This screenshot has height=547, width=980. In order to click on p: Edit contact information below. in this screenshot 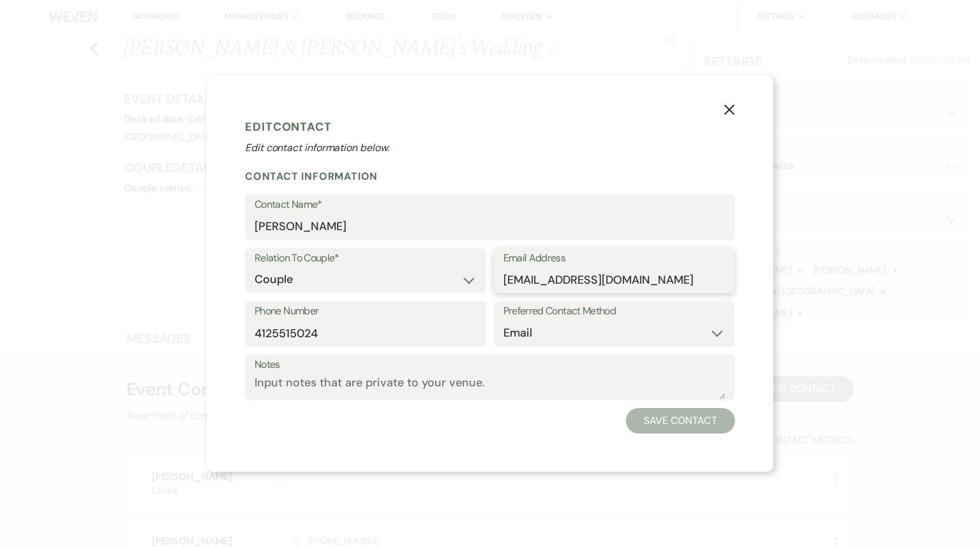, I will do `click(490, 148)`.